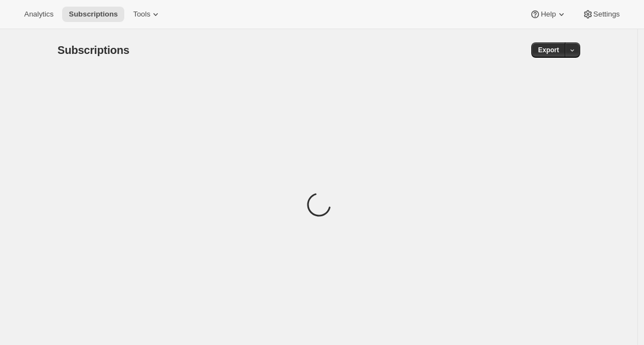 The height and width of the screenshot is (345, 644). I want to click on span: Tools, so click(141, 15).